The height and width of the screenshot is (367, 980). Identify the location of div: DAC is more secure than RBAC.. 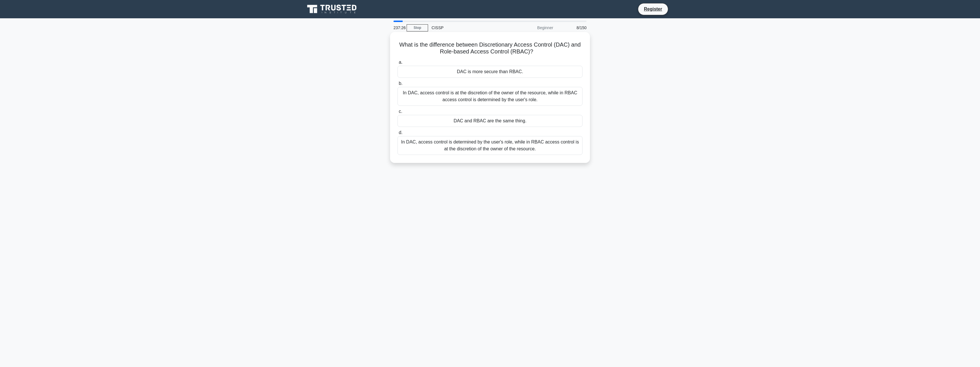
(490, 71).